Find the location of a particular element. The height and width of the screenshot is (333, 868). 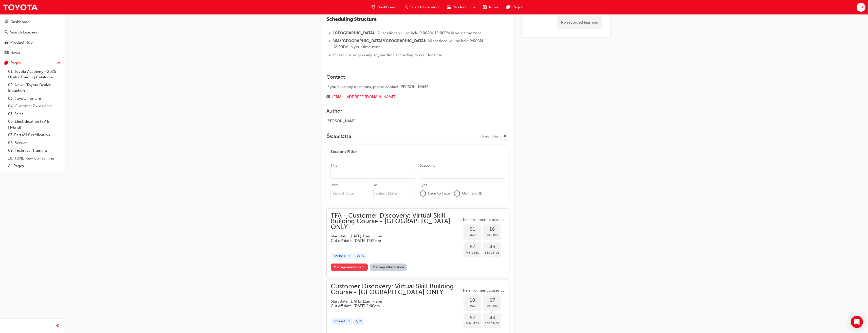

a: Manage attendance is located at coordinates (388, 267).